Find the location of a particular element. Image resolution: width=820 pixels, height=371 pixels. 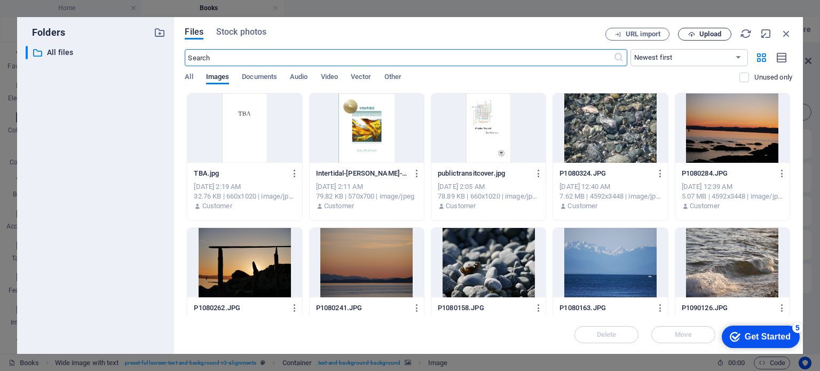

p: Intertidal-Zoe-Dickinson-Cover.jpg is located at coordinates (362, 174).